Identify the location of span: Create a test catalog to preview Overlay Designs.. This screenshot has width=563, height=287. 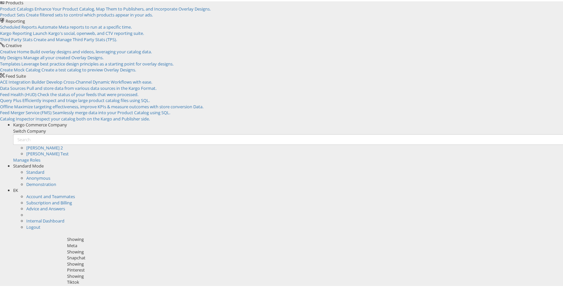
(89, 68).